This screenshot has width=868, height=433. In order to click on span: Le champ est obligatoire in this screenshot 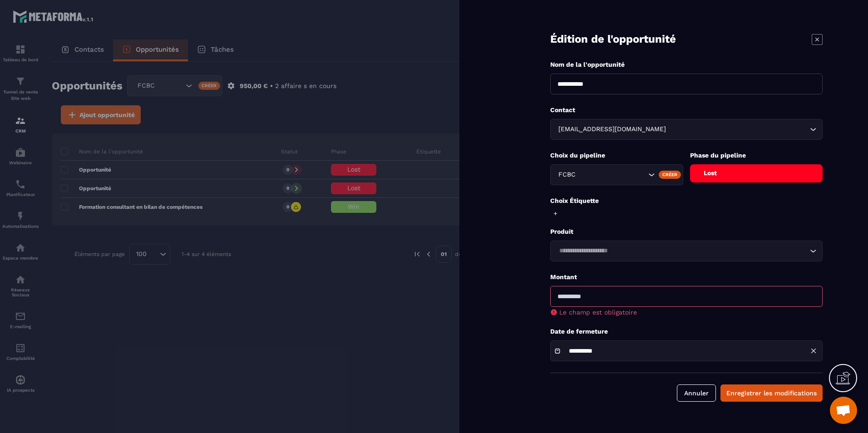, I will do `click(598, 312)`.